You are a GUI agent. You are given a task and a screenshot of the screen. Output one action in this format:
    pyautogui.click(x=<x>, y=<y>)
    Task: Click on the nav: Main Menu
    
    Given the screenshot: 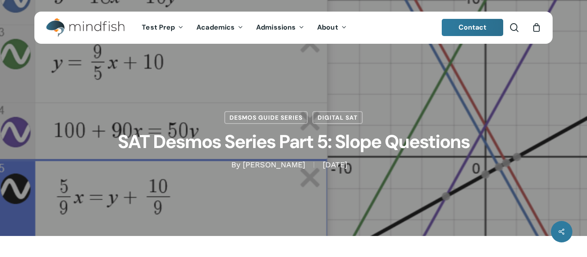 What is the action you would take?
    pyautogui.click(x=244, y=27)
    